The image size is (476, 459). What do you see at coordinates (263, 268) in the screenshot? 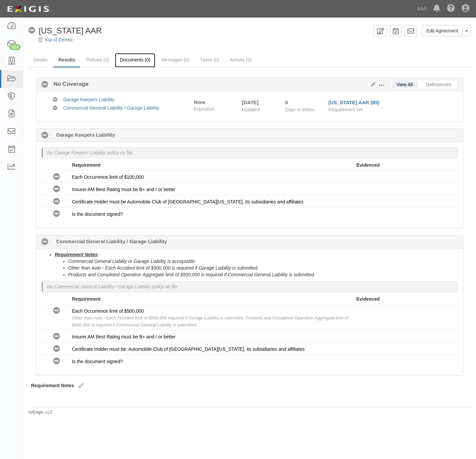
I see `li: Other than Auto - Each Accident limit of $500,000 is required if Garage Liability is submitted.` at bounding box center [263, 268].